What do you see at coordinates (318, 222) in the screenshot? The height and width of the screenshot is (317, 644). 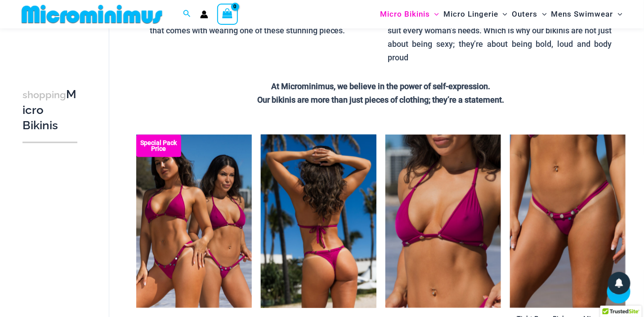 I see `a: Tight Rope Pink 319 Top 4228 Thong 05Tight Rope Pink 319 Top 4228 Thong 06Tight Rope Pink 319 Top...` at bounding box center [318, 222].